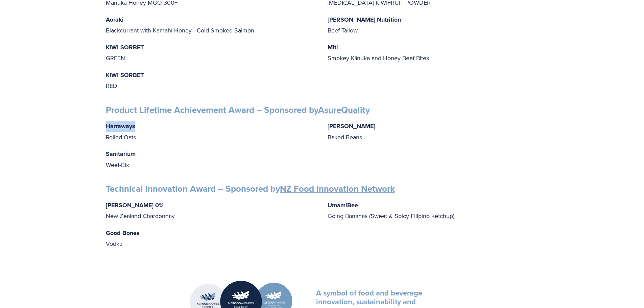  I want to click on p: Beef Tallow, so click(433, 25).